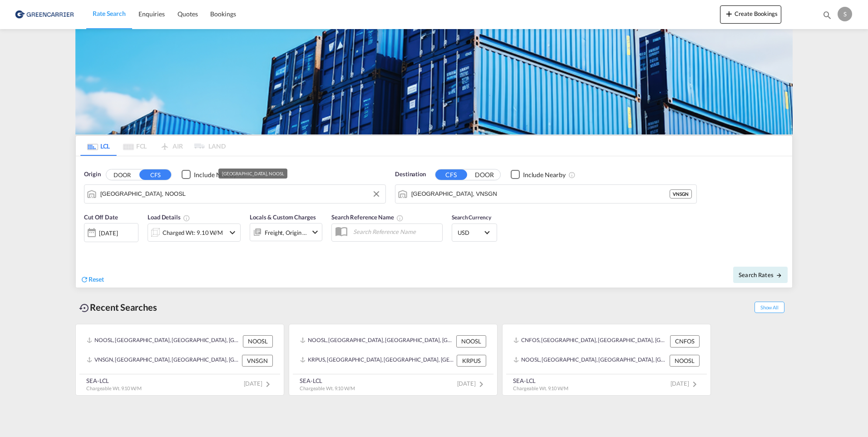  What do you see at coordinates (761, 275) in the screenshot?
I see `span: Search Rates` at bounding box center [761, 275].